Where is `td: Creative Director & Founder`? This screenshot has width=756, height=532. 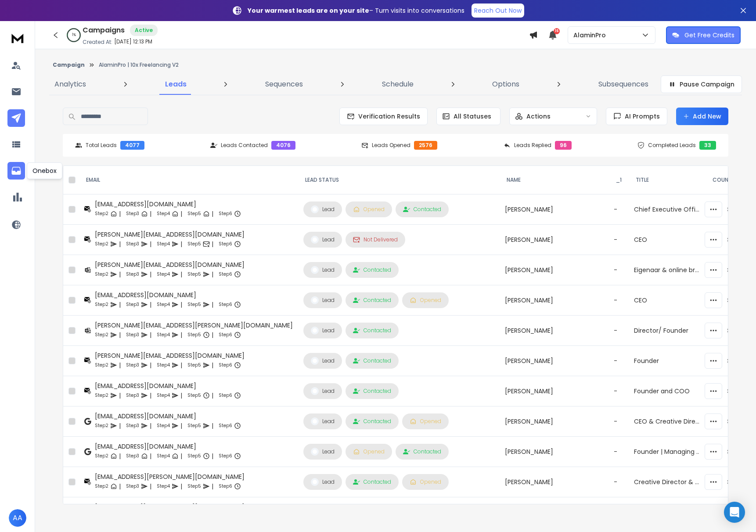 td: Creative Director & Founder is located at coordinates (667, 482).